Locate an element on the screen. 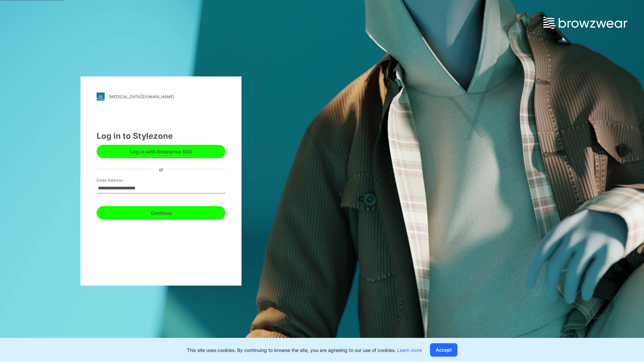  div: Log in to Stylezone is located at coordinates (161, 136).